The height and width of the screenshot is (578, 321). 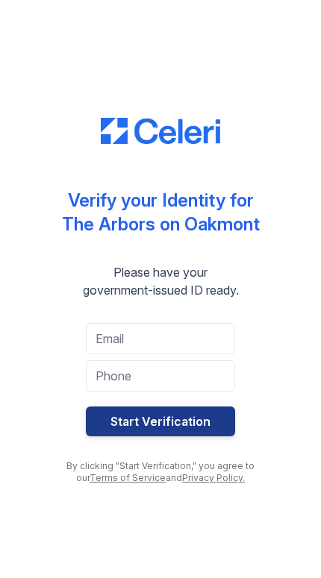 I want to click on div: Please have your government-issued ID ready., so click(x=160, y=281).